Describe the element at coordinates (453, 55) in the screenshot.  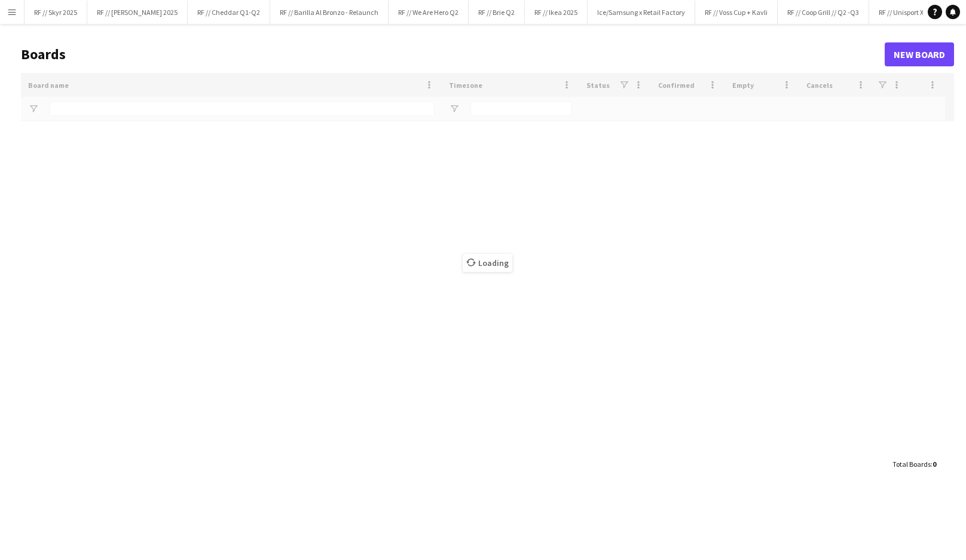
I see `h1: Boards` at that location.